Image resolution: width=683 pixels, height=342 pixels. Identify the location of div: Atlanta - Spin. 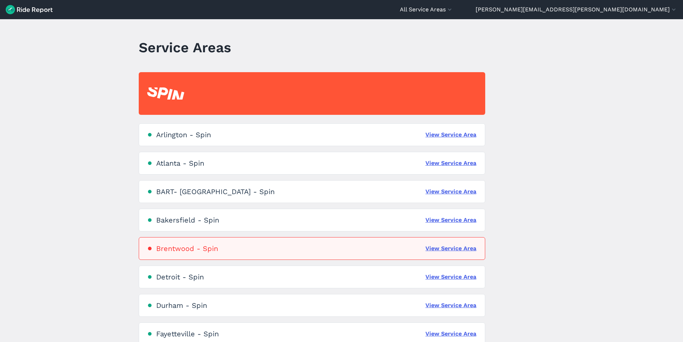
(180, 163).